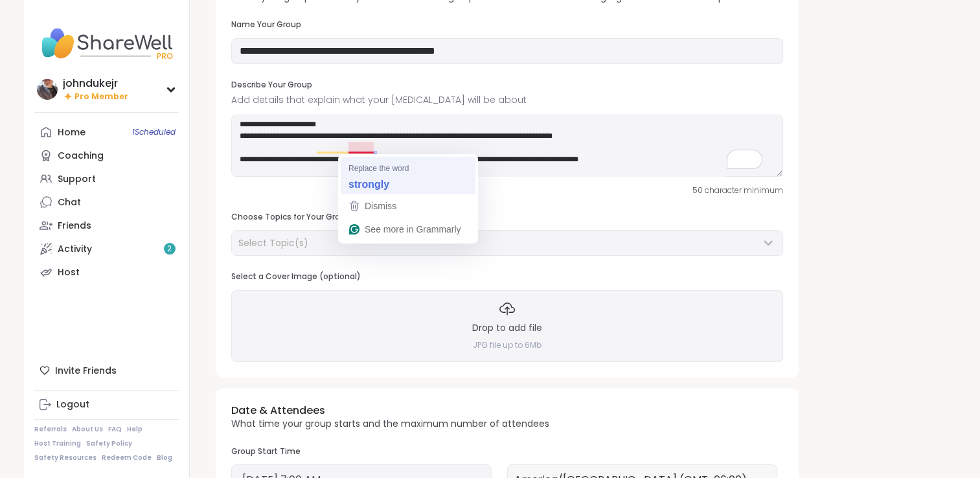 The height and width of the screenshot is (478, 980). I want to click on a: Logout, so click(106, 405).